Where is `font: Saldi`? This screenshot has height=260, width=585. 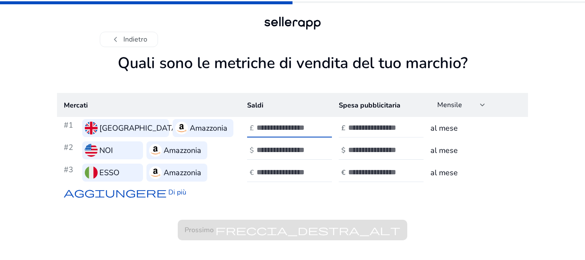
font: Saldi is located at coordinates (255, 105).